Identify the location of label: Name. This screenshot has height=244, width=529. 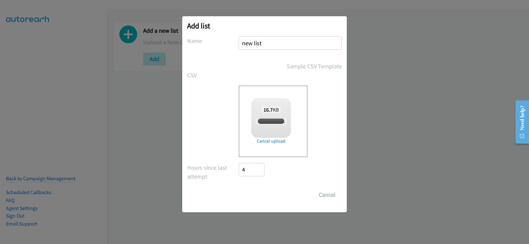
(213, 41).